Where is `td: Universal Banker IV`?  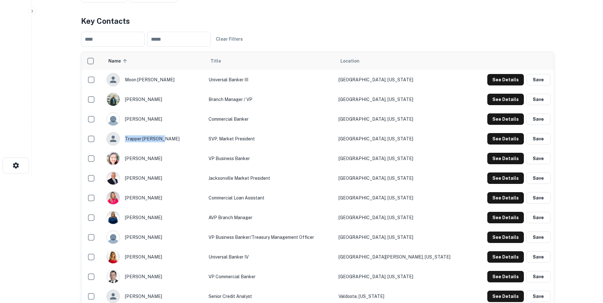 td: Universal Banker IV is located at coordinates (270, 257).